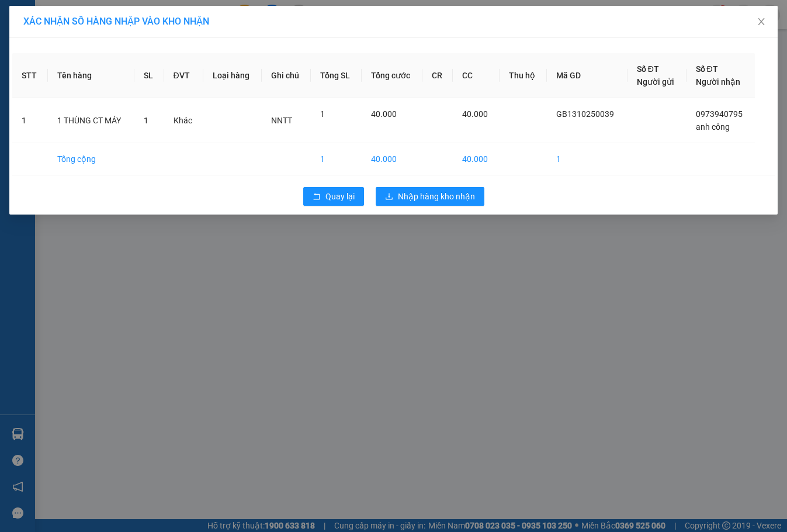 The width and height of the screenshot is (787, 532). What do you see at coordinates (30, 75) in the screenshot?
I see `th: STT` at bounding box center [30, 75].